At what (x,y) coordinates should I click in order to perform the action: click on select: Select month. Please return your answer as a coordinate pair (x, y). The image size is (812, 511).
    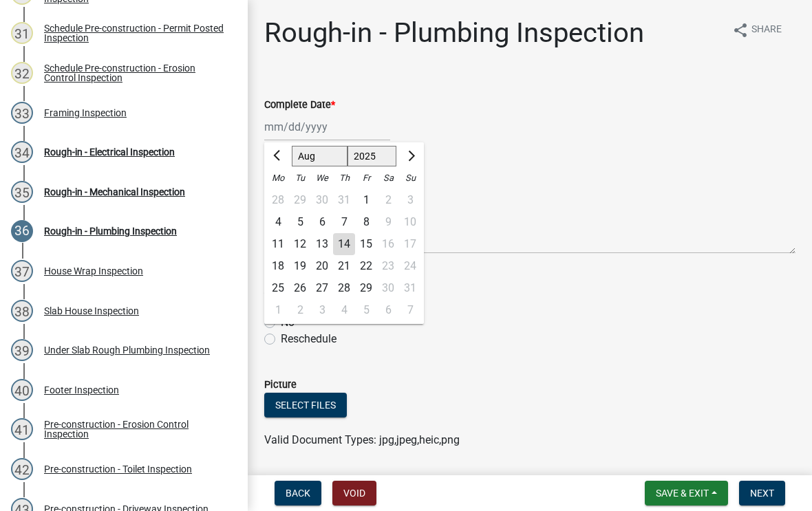
    Looking at the image, I should click on (319, 156).